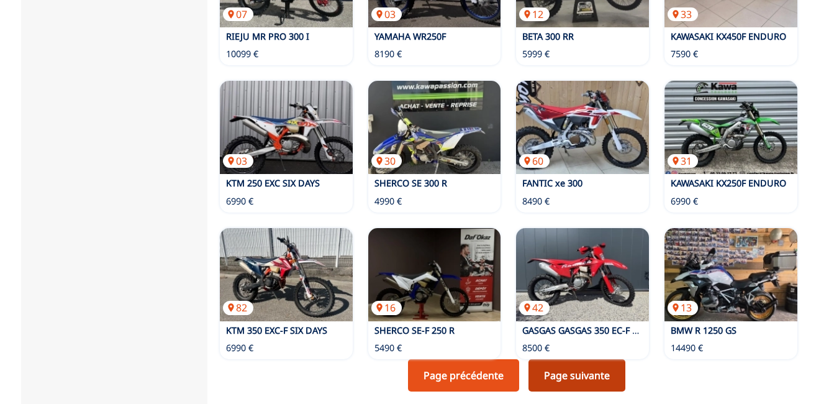 The image size is (834, 404). What do you see at coordinates (536, 348) in the screenshot?
I see `p: 8500 €` at bounding box center [536, 348].